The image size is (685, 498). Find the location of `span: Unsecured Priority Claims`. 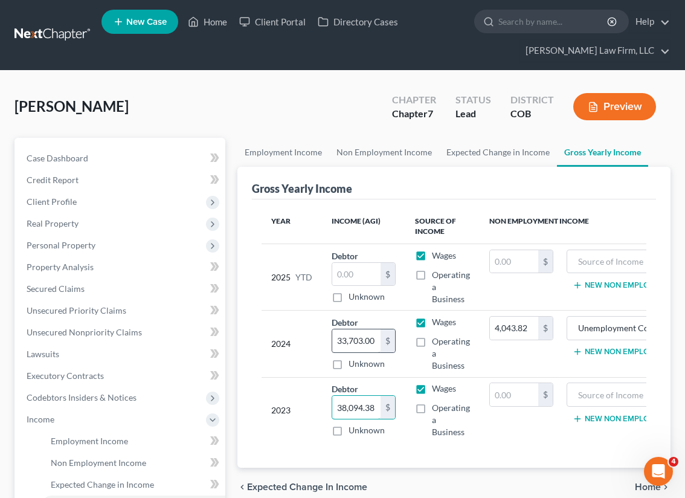

span: Unsecured Priority Claims is located at coordinates (76, 310).